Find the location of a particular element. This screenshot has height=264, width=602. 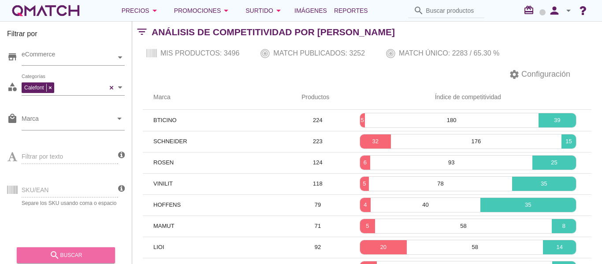

p: 4 is located at coordinates (365, 205).